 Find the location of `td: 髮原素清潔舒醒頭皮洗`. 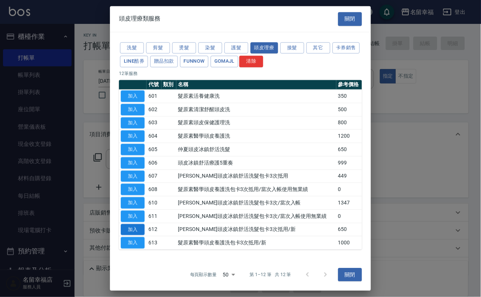

td: 髮原素清潔舒醒頭皮洗 is located at coordinates (256, 110).